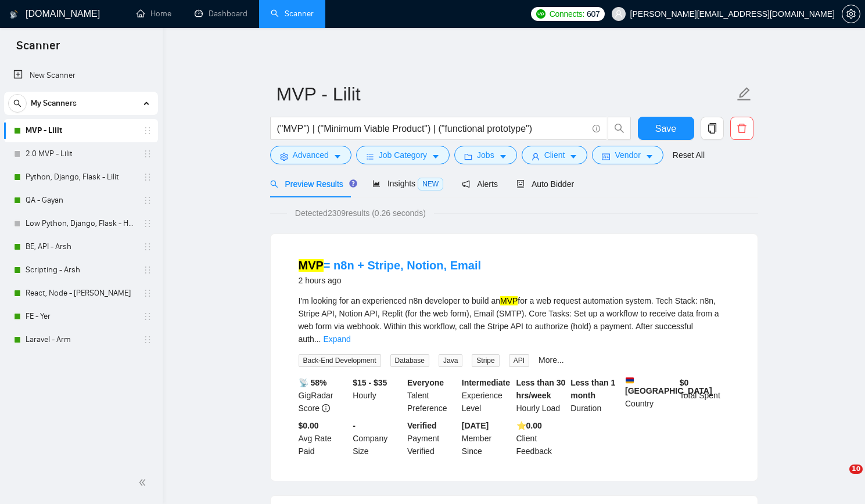 This screenshot has width=865, height=504. What do you see at coordinates (377, 184) in the screenshot?
I see `span: area-chart` at bounding box center [377, 184].